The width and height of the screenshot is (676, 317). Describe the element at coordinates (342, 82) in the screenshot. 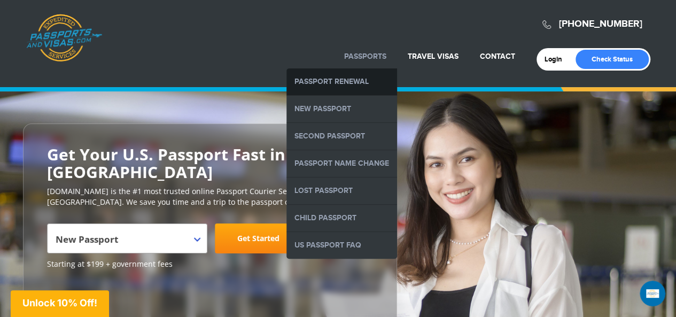

I see `a: Passport Renewal` at that location.